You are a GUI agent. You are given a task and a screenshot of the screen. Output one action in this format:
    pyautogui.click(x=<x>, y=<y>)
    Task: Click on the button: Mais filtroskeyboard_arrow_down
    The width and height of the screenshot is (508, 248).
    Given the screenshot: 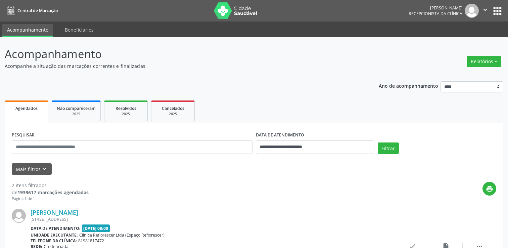 What is the action you would take?
    pyautogui.click(x=32, y=169)
    